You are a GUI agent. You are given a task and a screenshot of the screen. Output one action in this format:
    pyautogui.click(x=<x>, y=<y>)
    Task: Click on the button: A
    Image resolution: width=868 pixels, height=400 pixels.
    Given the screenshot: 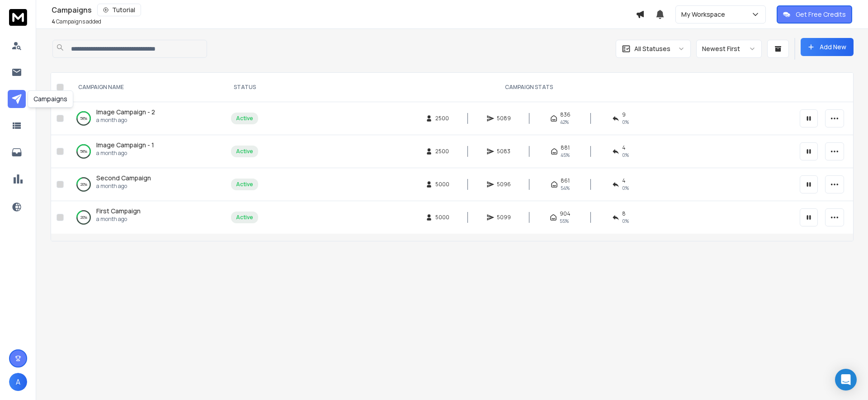 What is the action you would take?
    pyautogui.click(x=18, y=382)
    